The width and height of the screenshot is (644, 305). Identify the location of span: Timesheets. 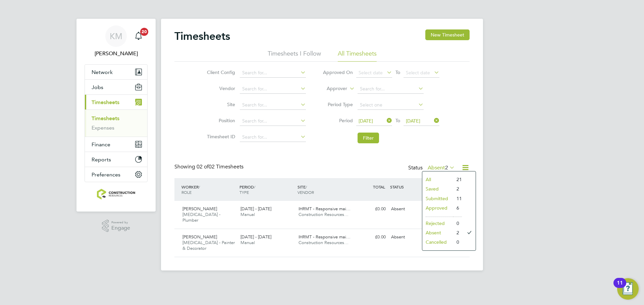
(105, 102).